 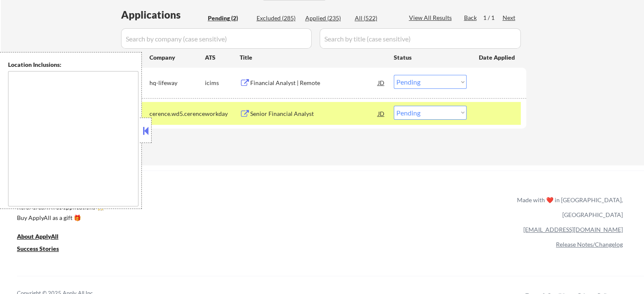 I want to click on div: Buy ApplyAll as a gift 🎁, so click(x=59, y=218).